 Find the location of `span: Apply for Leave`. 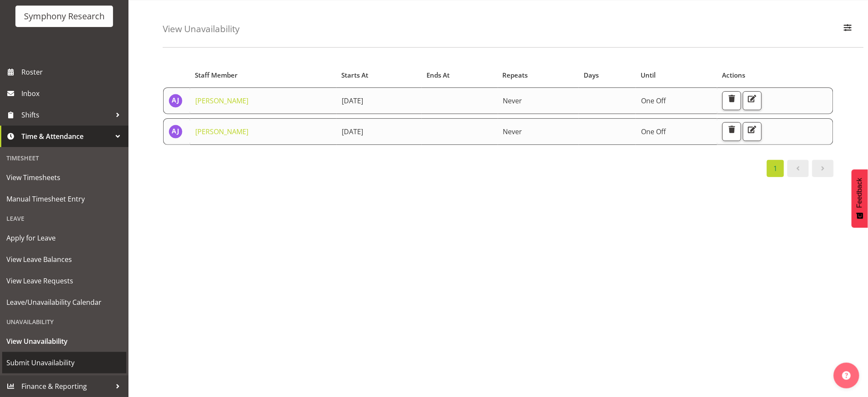

span: Apply for Leave is located at coordinates (64, 238).